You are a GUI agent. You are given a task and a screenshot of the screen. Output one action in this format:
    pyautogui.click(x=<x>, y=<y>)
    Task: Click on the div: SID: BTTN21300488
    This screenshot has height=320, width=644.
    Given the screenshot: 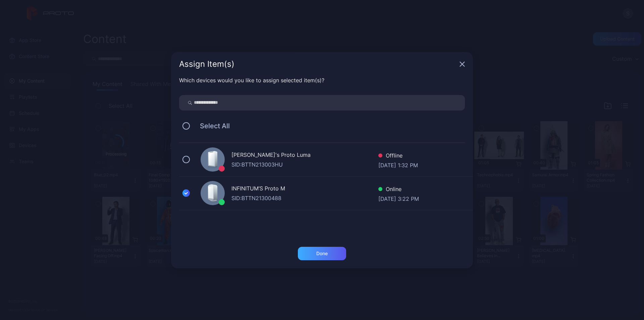 What is the action you would take?
    pyautogui.click(x=305, y=198)
    